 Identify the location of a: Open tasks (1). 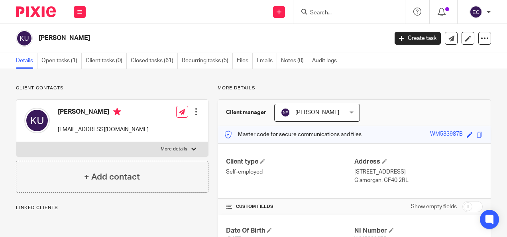
(61, 61).